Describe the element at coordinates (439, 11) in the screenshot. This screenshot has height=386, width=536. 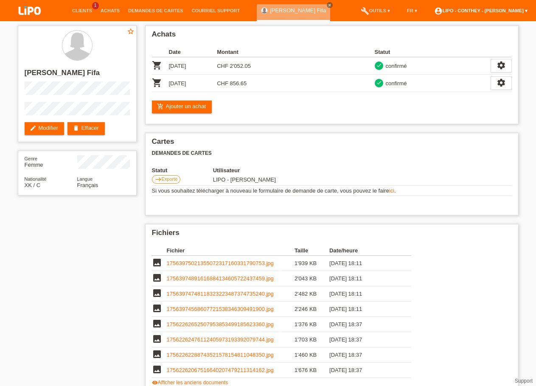
I see `i: account_circle` at that location.